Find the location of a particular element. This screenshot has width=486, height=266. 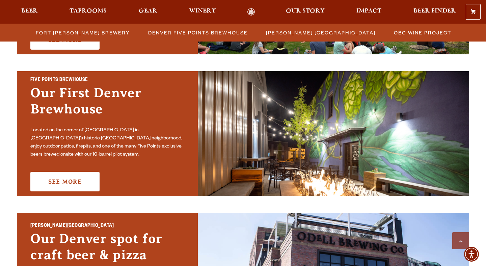

a: Winery is located at coordinates (203, 12).